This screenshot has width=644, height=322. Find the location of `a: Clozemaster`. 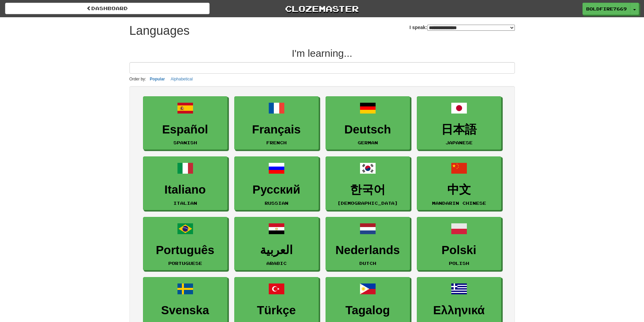

a: Clozemaster is located at coordinates (322, 9).